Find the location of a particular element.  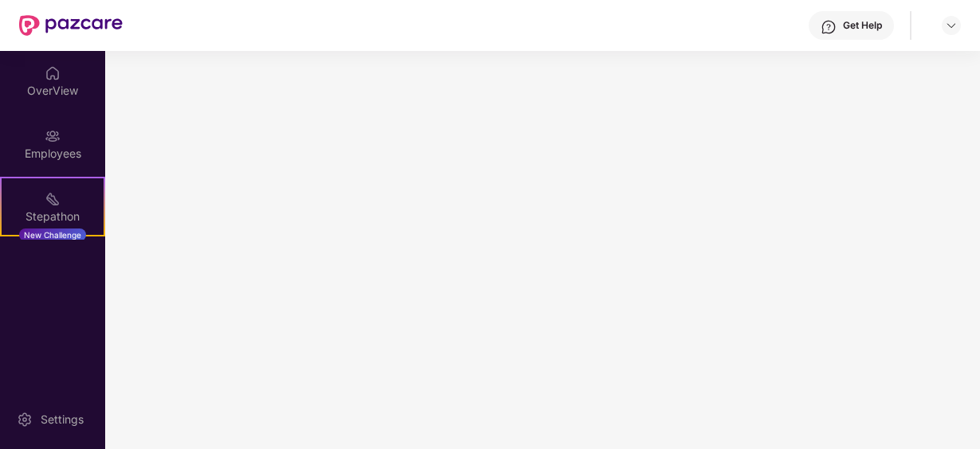

div: New Challenge is located at coordinates (52, 235).